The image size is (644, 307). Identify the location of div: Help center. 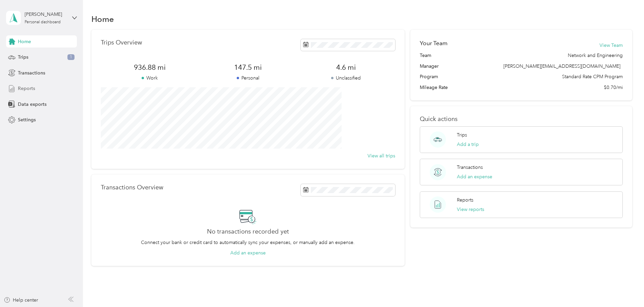
(21, 300).